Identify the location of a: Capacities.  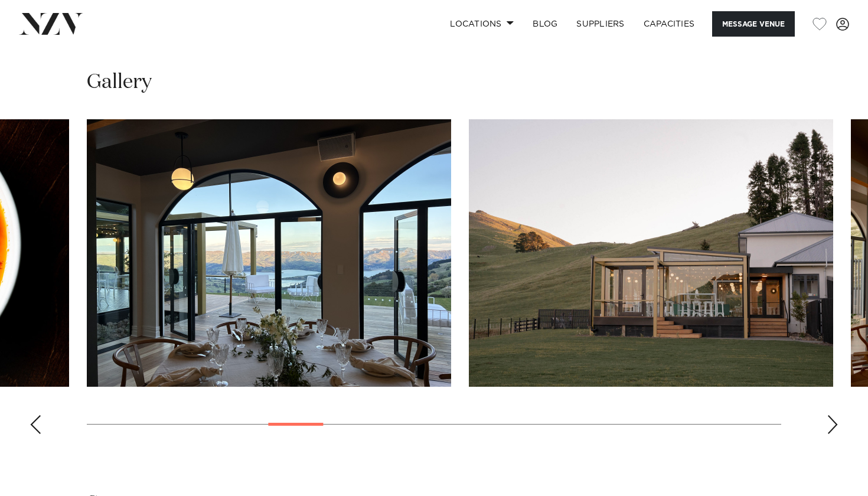
(669, 23).